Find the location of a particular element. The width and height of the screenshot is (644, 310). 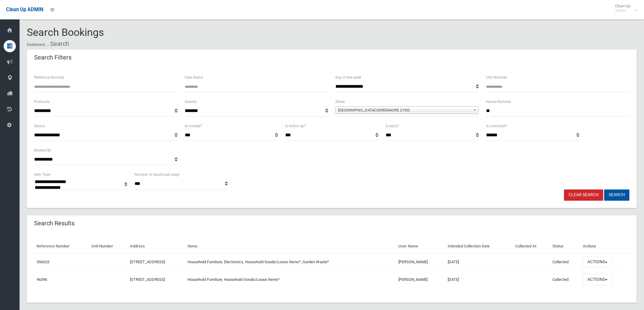

label: Is follow up? is located at coordinates (296, 126).